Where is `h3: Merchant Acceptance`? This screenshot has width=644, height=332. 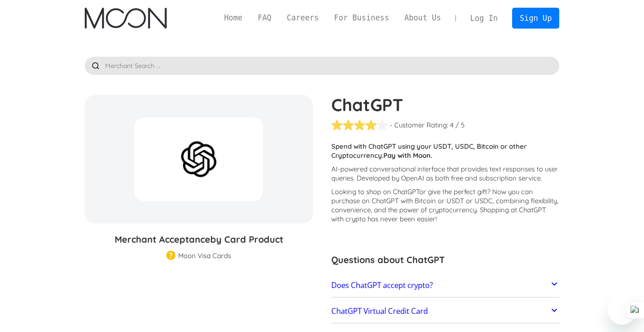 h3: Merchant Acceptance is located at coordinates (199, 240).